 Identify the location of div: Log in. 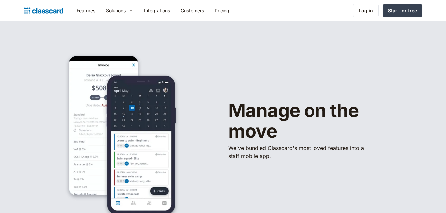
(366, 10).